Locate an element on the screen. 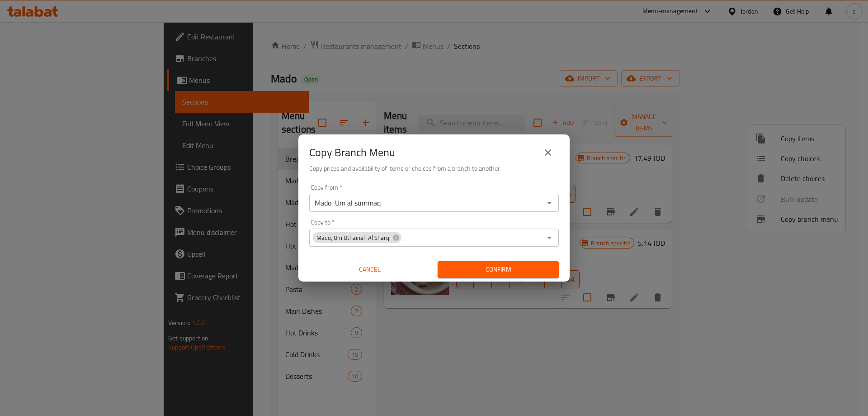 Image resolution: width=868 pixels, height=416 pixels. button: Confirm is located at coordinates (498, 269).